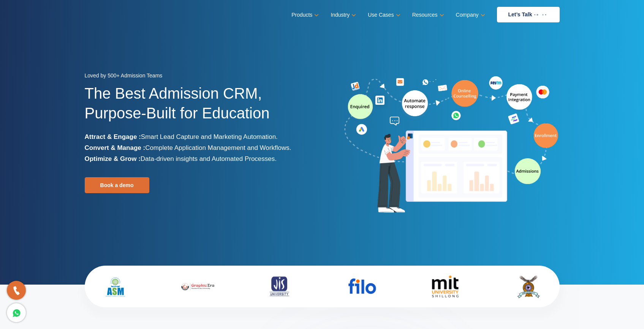  I want to click on h1: The Best Admission CRM, Purpose-Built for Education, so click(200, 107).